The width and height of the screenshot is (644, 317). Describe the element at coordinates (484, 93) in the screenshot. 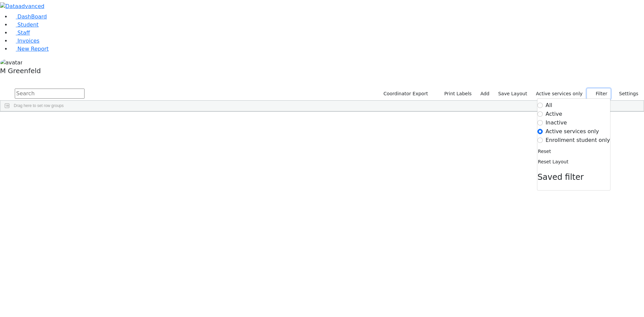

I see `a: Add` at that location.